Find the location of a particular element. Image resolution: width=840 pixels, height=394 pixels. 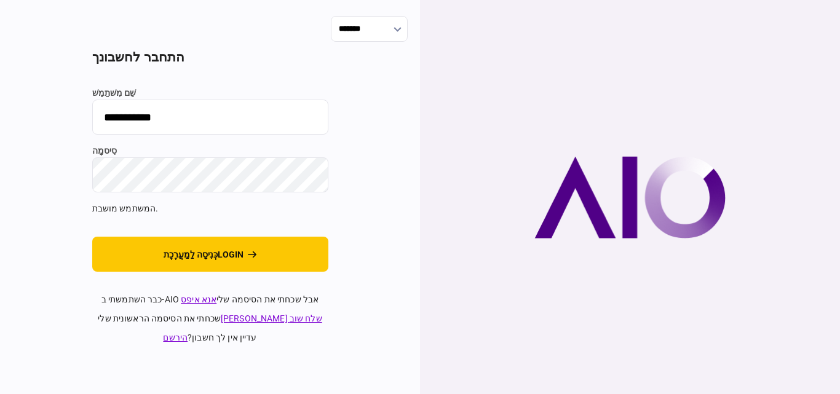

font: שֵׁם מִשׁתַמֵשׁ is located at coordinates (114, 93).